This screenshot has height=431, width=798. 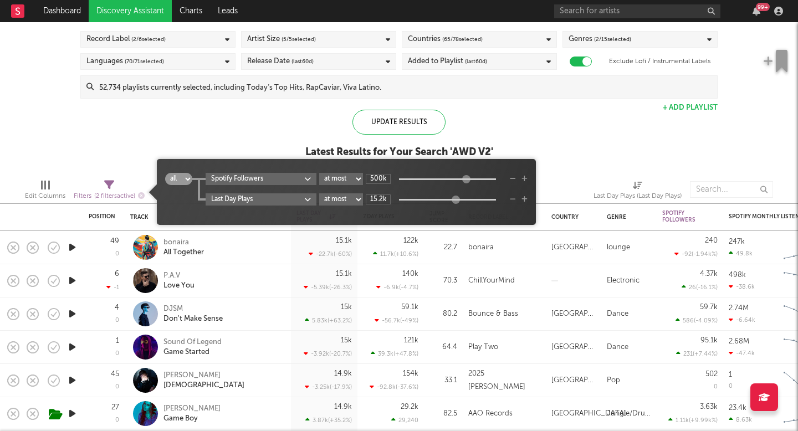 I want to click on span: ( 2 / 15 selected), so click(x=613, y=39).